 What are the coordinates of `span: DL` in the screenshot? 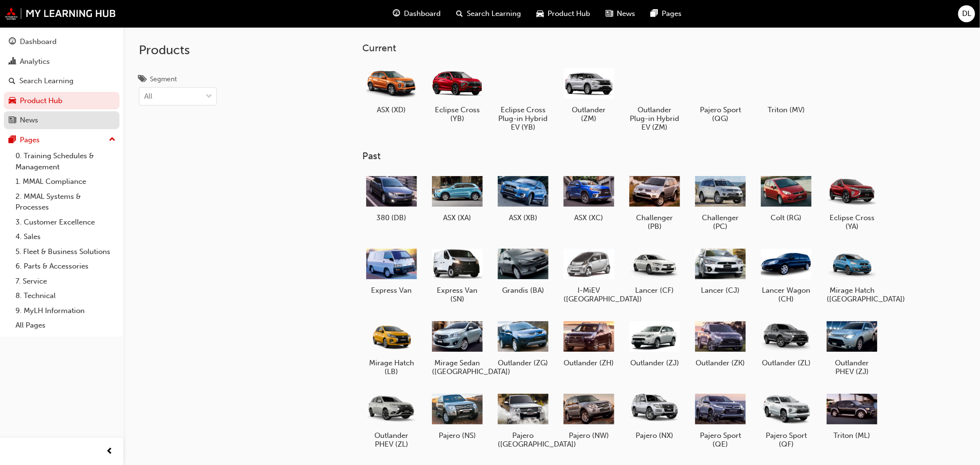 It's located at (966, 13).